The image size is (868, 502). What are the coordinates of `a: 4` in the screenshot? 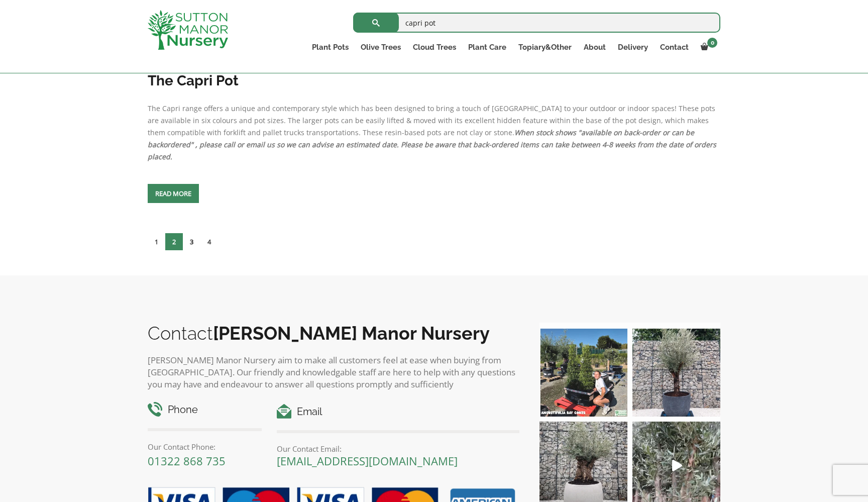 It's located at (209, 242).